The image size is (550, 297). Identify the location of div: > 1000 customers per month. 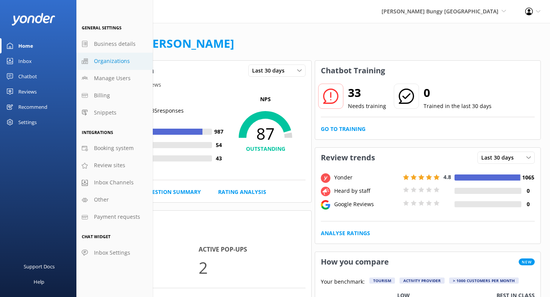
(484, 281).